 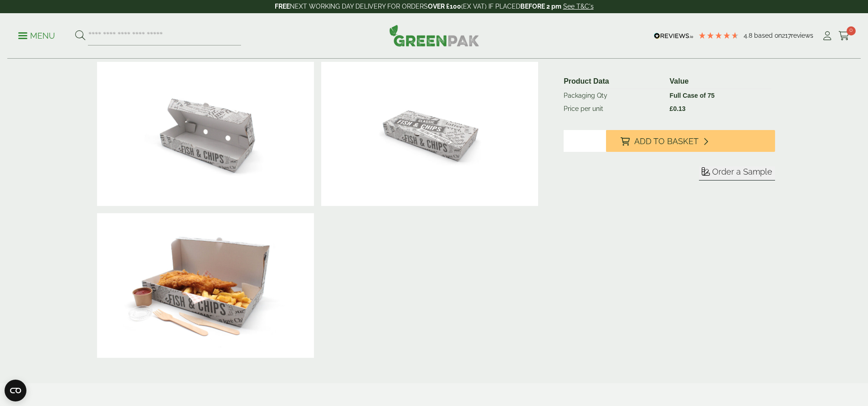 What do you see at coordinates (282, 6) in the screenshot?
I see `strong: FREE` at bounding box center [282, 6].